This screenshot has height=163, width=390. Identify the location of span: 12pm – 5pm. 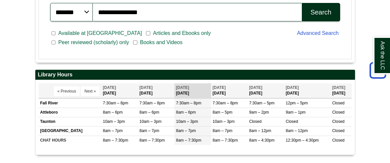
(296, 103).